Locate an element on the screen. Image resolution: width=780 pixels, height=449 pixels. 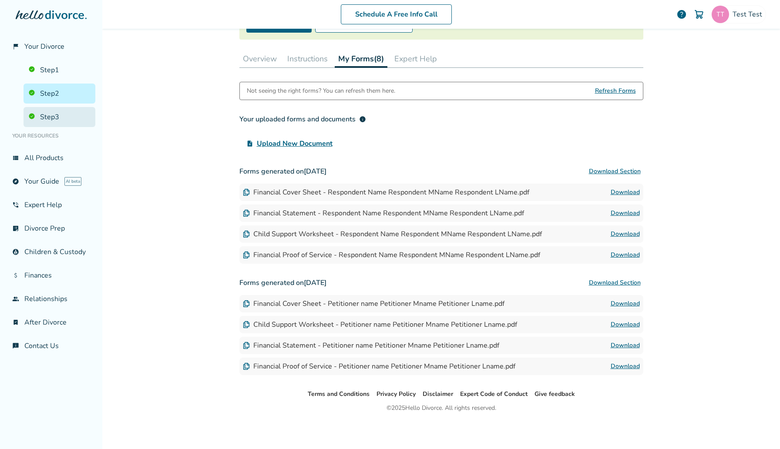
div: Child Support Worksheet - Respondent Name Respondent MName Respondent LName.pdf is located at coordinates (392, 234).